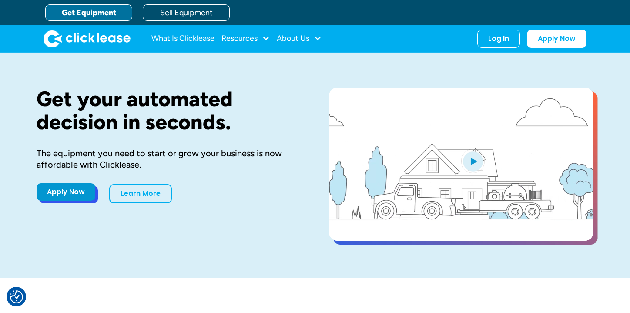 This screenshot has height=313, width=630. What do you see at coordinates (183, 39) in the screenshot?
I see `a: What Is Clicklease` at bounding box center [183, 39].